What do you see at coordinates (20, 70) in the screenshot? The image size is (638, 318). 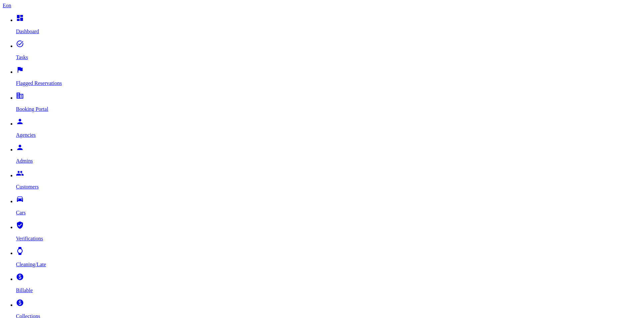 I see `i: flag` at bounding box center [20, 70].